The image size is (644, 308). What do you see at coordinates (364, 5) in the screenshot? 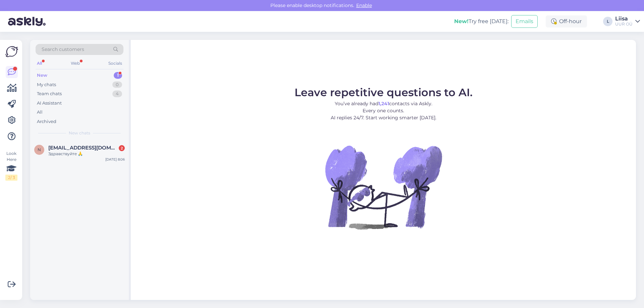
I see `span: Enable` at bounding box center [364, 5].